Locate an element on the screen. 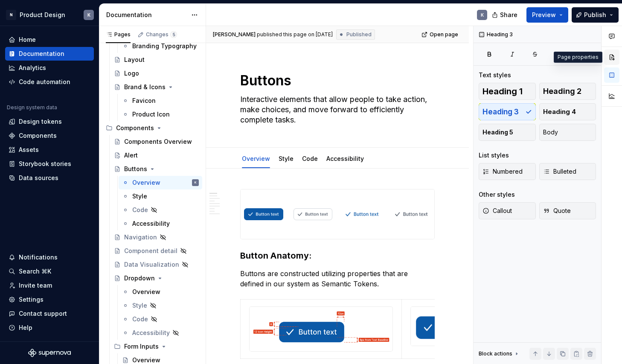  div: Other styles is located at coordinates (496, 195).